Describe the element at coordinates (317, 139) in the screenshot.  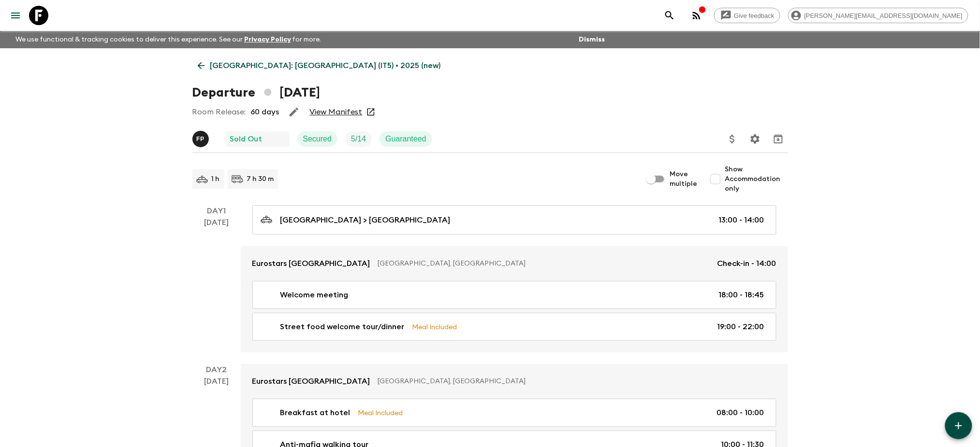
I see `p: Secured` at that location.